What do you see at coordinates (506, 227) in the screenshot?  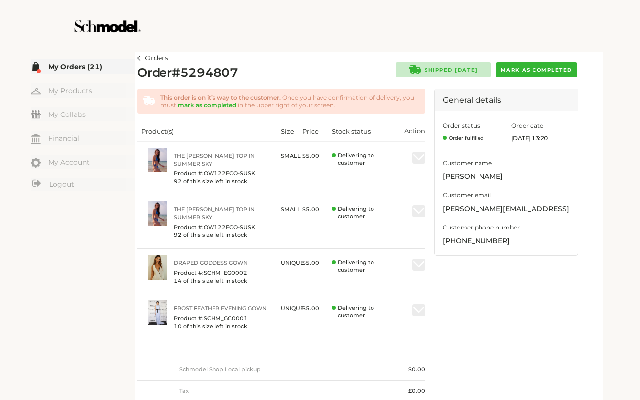 I see `span: Customer phone number` at bounding box center [506, 227].